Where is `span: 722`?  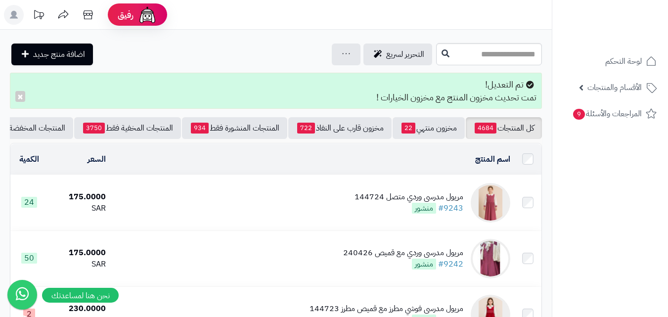 span: 722 is located at coordinates (306, 128).